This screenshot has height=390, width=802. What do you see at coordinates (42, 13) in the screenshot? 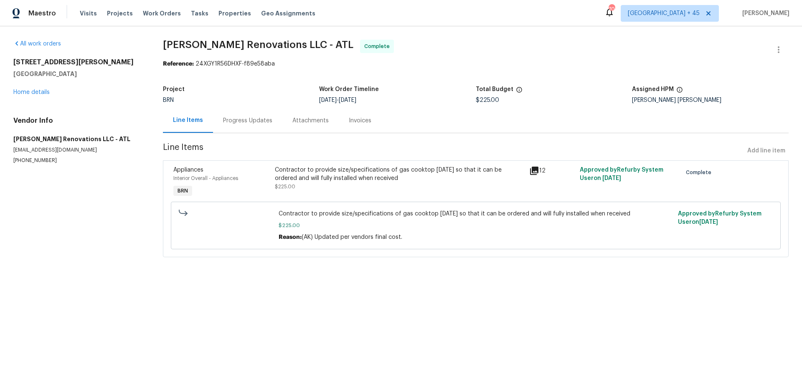
I see `span: Maestro` at bounding box center [42, 13].